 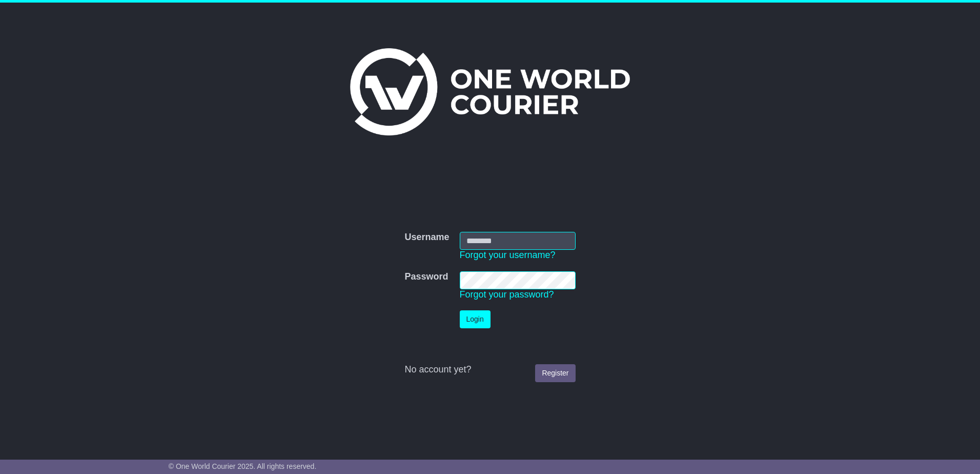 What do you see at coordinates (242, 466) in the screenshot?
I see `span: © One World Courier 2025. All rights reserved.` at bounding box center [242, 466].